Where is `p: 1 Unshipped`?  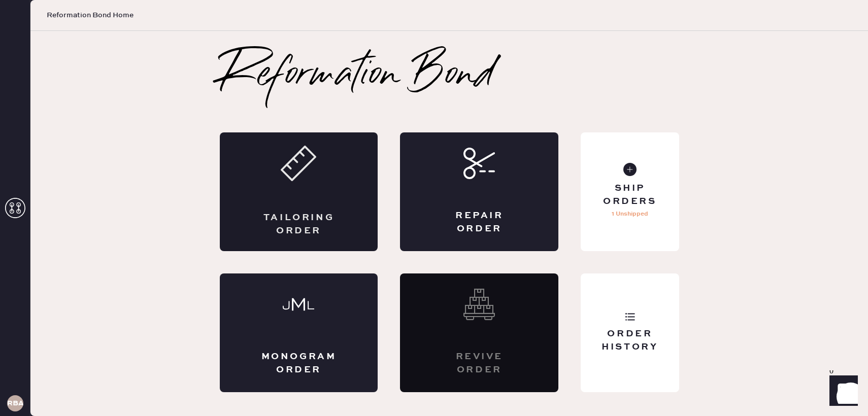
p: 1 Unshipped is located at coordinates (630, 214).